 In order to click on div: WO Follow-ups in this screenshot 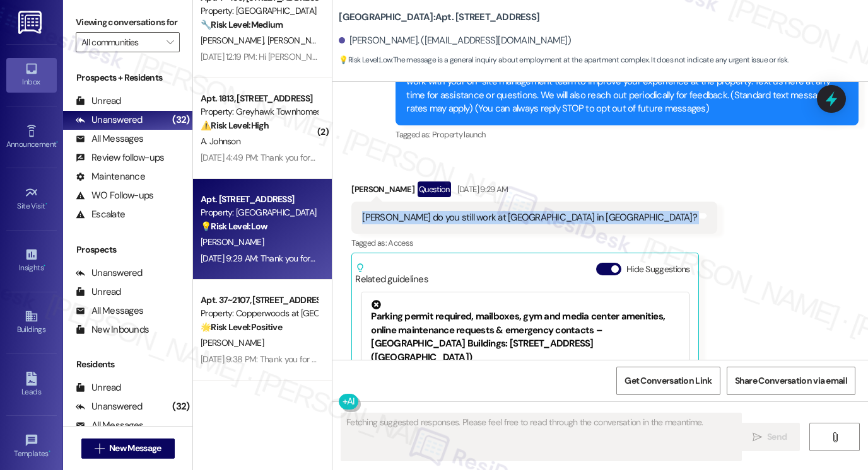, I will do `click(114, 196)`.